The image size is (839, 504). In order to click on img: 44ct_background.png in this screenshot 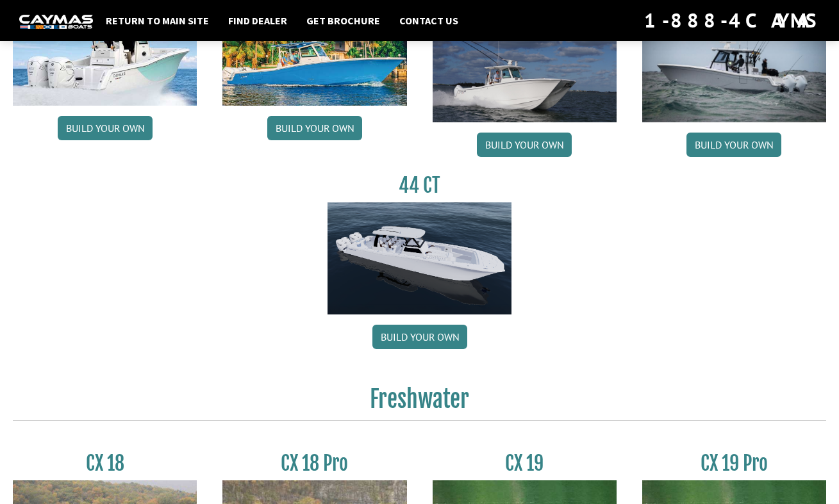, I will do `click(420, 258)`.